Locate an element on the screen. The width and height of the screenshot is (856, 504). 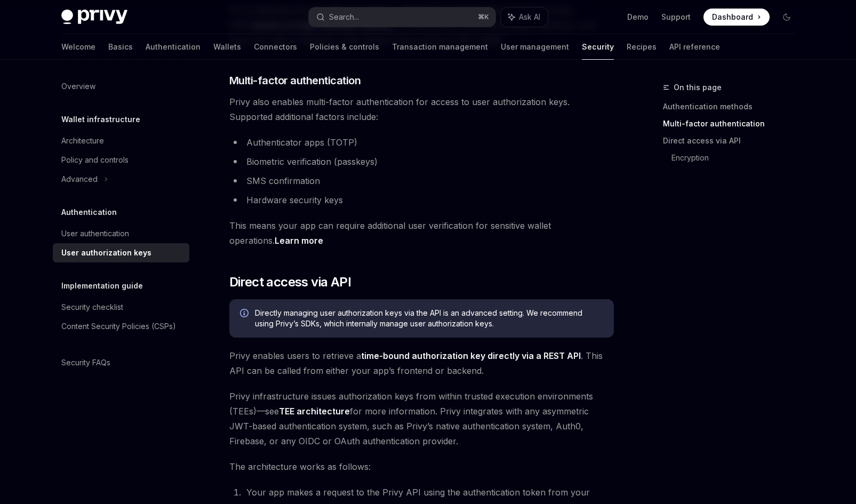
a: Architecture is located at coordinates (121, 141).